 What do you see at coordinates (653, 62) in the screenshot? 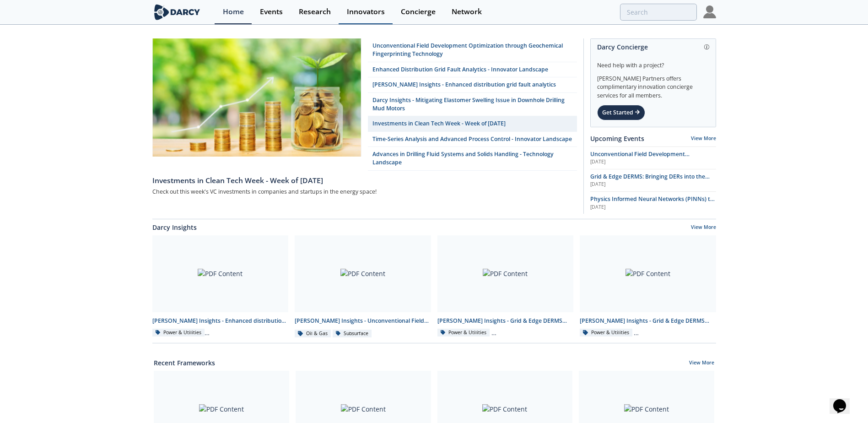
I see `div: Need help with a project?` at bounding box center [653, 62].